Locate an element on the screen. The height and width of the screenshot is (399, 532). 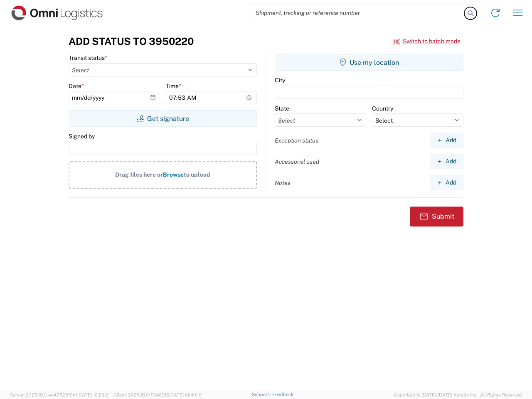
label: Time is located at coordinates (173, 86).